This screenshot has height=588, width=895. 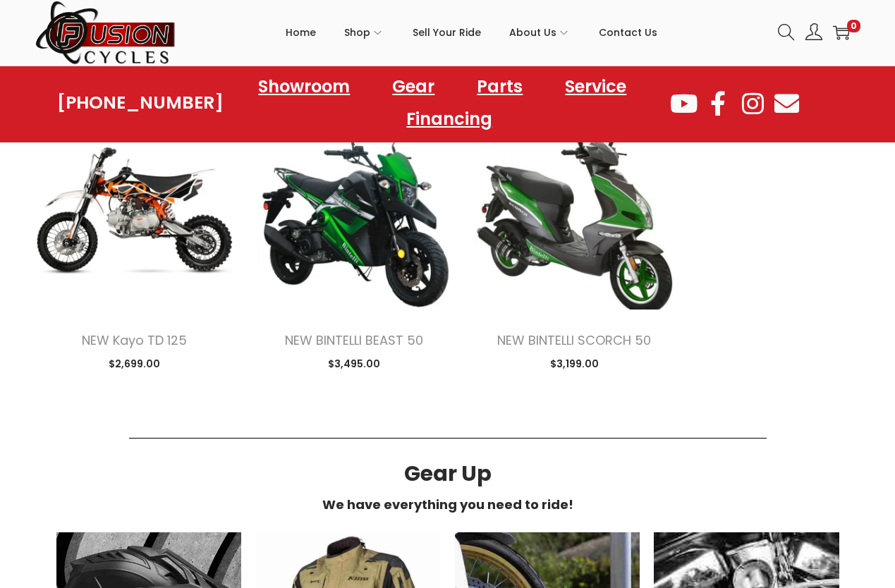 I want to click on span: Home, so click(x=301, y=32).